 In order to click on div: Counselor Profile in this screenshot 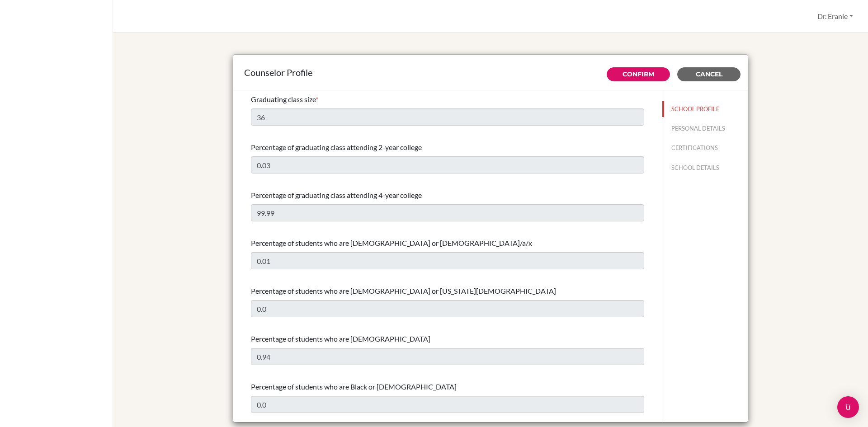, I will do `click(491, 72)`.